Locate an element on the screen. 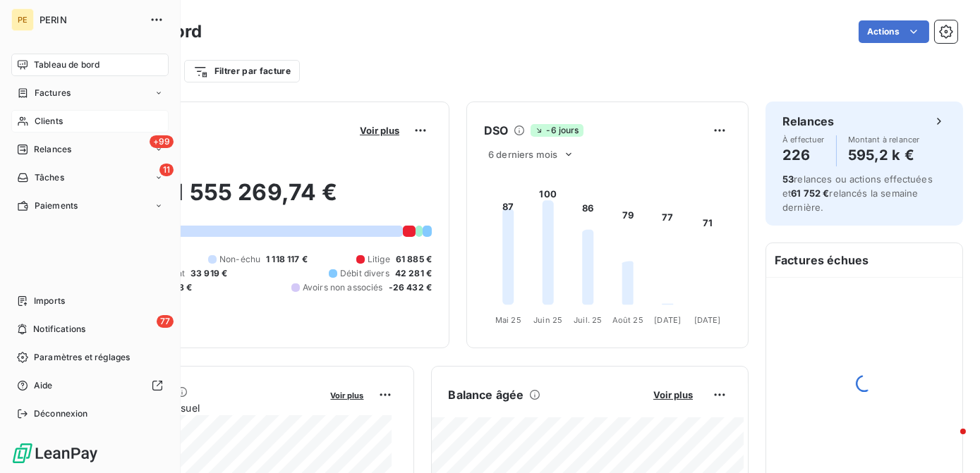 Image resolution: width=980 pixels, height=473 pixels. span: Aide is located at coordinates (43, 385).